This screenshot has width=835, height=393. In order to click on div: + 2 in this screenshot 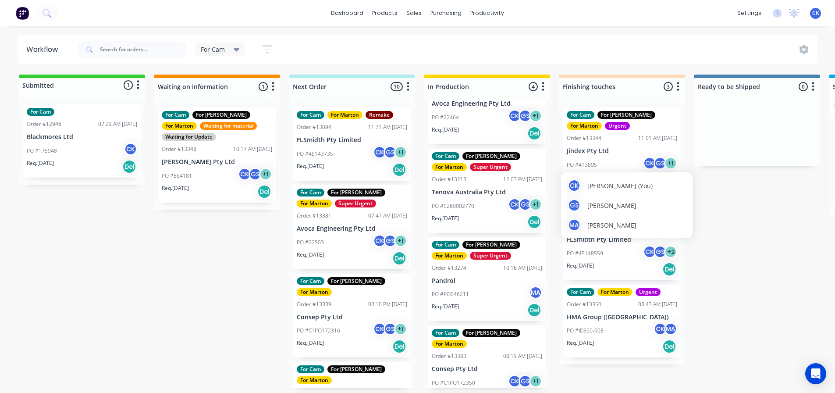, I will do `click(670, 251)`.